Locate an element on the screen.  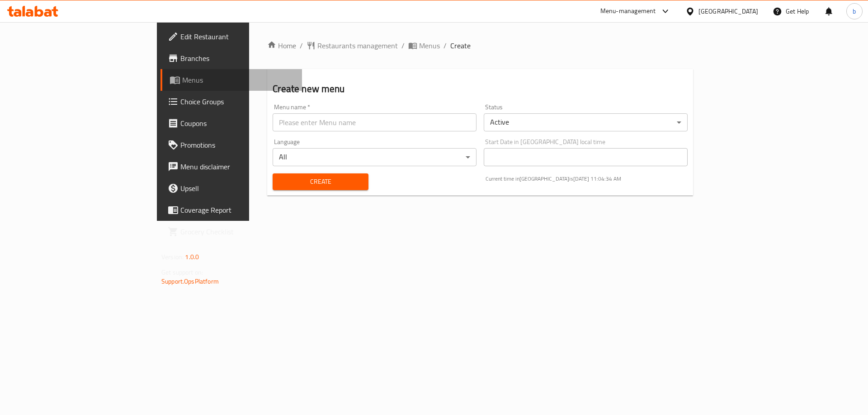
a: Restaurants management is located at coordinates (352, 46).